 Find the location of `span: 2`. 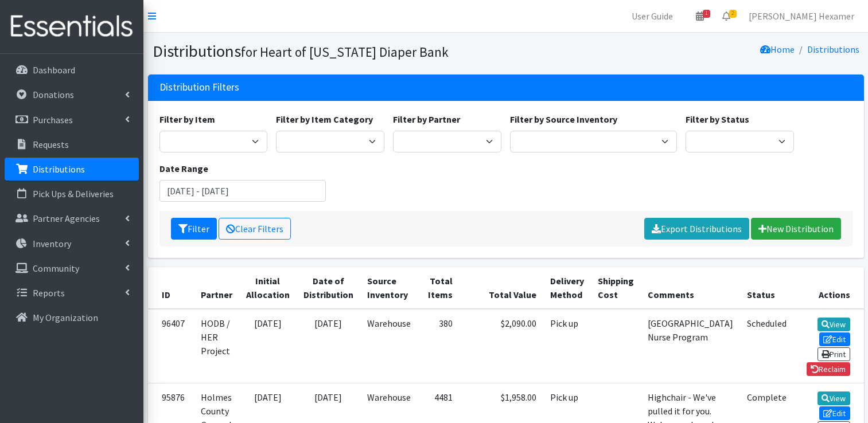

span: 2 is located at coordinates (733, 14).